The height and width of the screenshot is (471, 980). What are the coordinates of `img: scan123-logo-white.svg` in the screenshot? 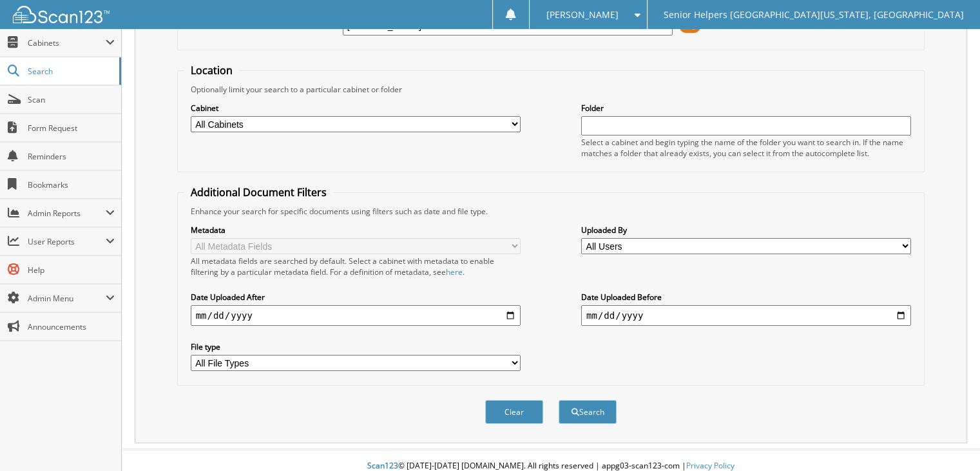 It's located at (62, 14).